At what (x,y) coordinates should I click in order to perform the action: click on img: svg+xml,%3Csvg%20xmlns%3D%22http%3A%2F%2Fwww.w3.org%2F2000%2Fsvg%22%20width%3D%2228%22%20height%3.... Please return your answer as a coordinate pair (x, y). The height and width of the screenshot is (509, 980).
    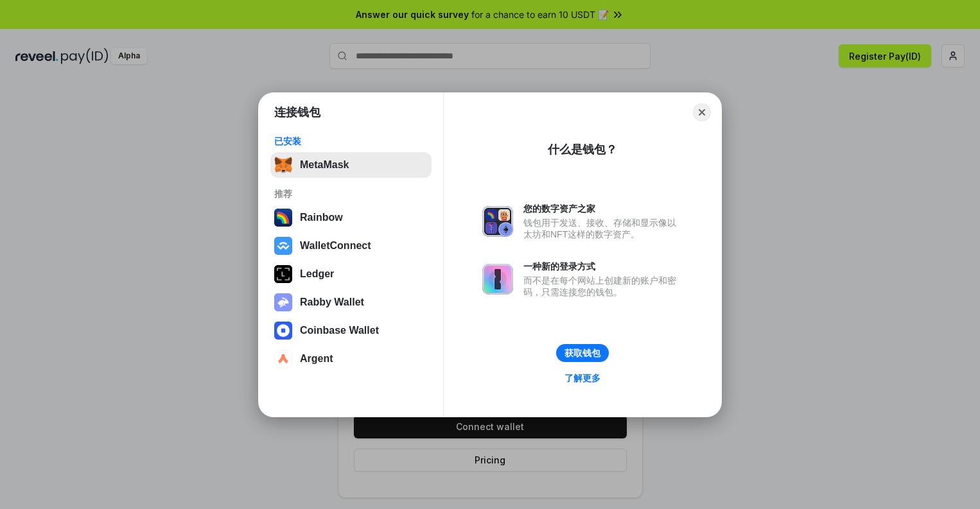
    Looking at the image, I should click on (283, 274).